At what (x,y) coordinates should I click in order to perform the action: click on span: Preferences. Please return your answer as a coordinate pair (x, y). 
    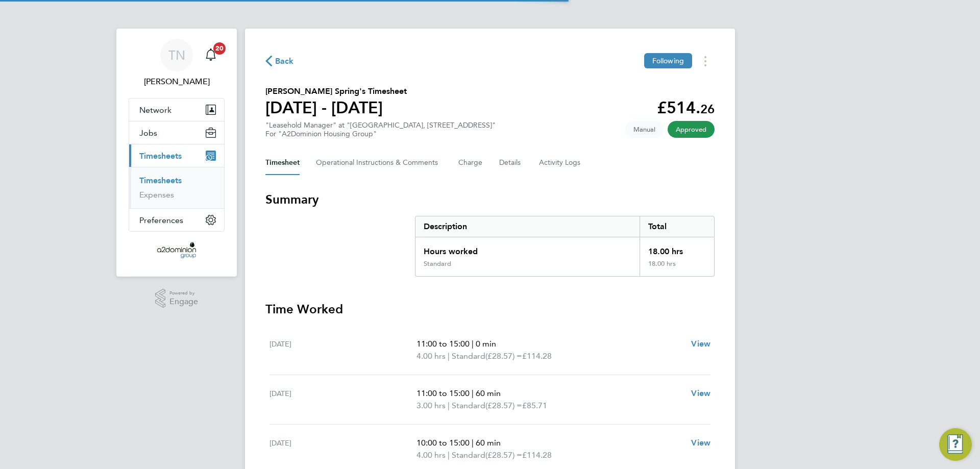
    Looking at the image, I should click on (161, 220).